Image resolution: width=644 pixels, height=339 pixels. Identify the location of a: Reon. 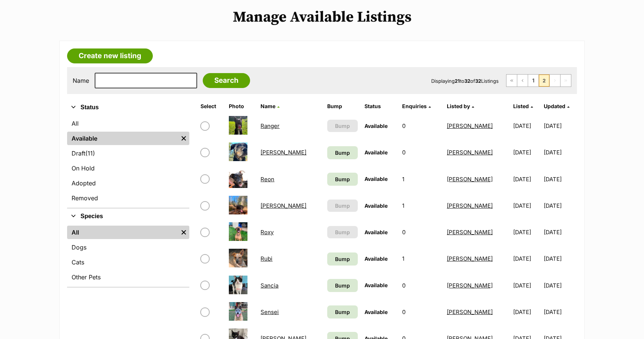
(267, 179).